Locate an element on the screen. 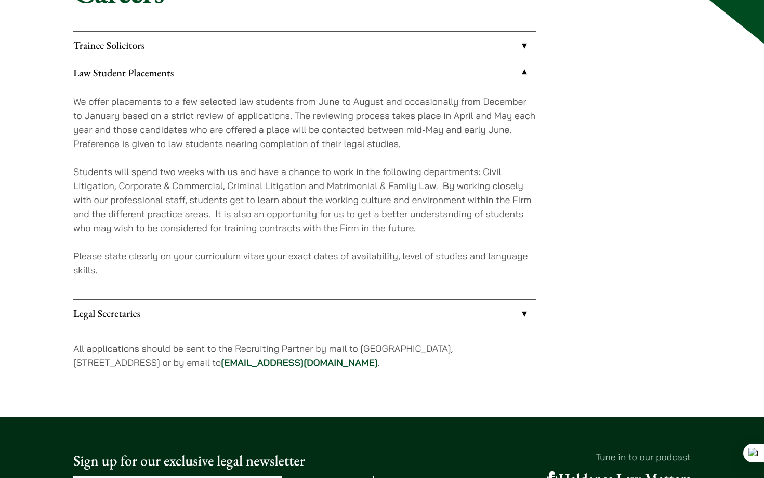 This screenshot has height=478, width=764. a: Law Student Placements is located at coordinates (305, 73).